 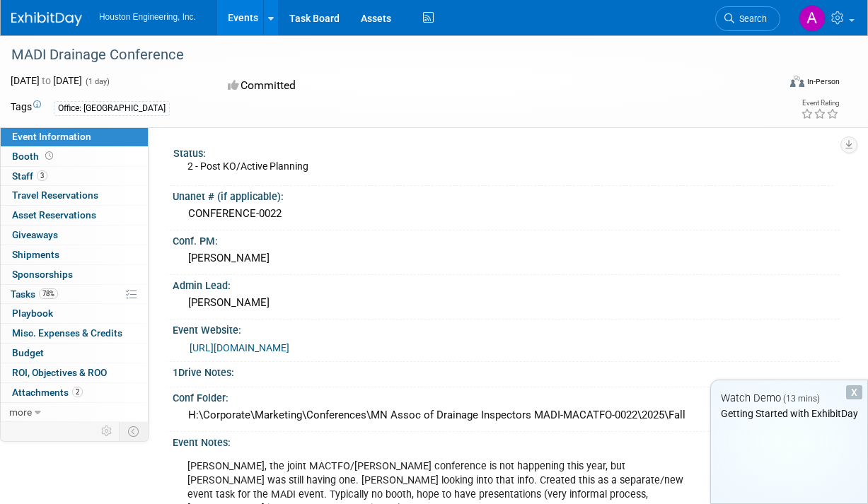 I want to click on div: Getting Started with ExhibitDay, so click(x=788, y=414).